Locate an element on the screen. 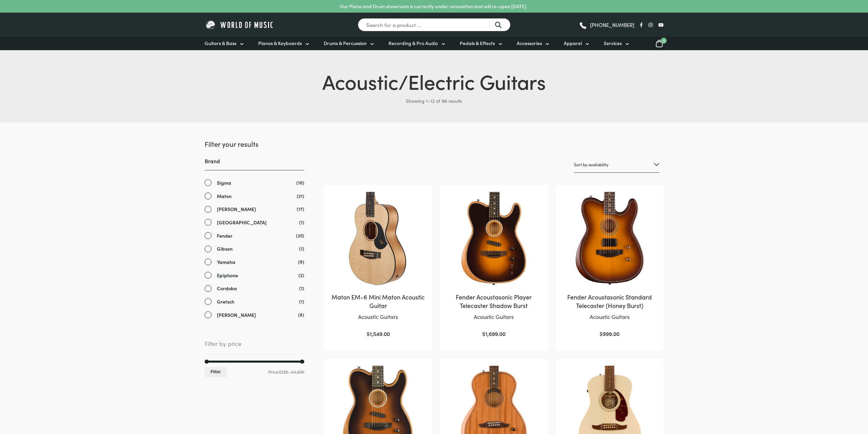 The height and width of the screenshot is (434, 868). a: Sigma is located at coordinates (255, 183).